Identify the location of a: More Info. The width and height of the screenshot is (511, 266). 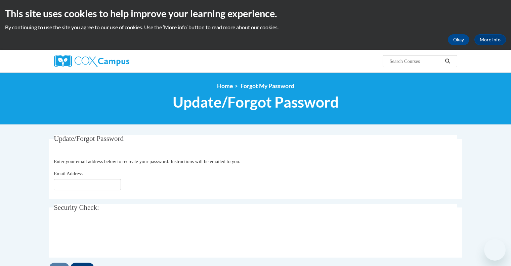
(490, 40).